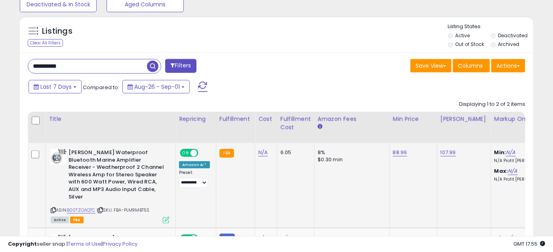  Describe the element at coordinates (56, 87) in the screenshot. I see `span: Last 7 Days` at that location.